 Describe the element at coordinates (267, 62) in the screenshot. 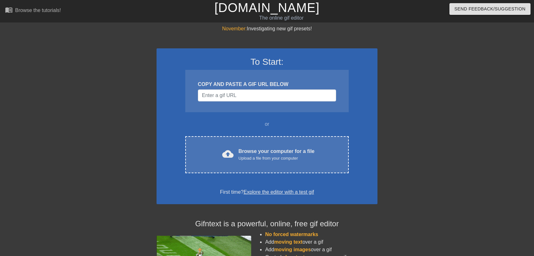

I see `h3: To Start:` at that location.